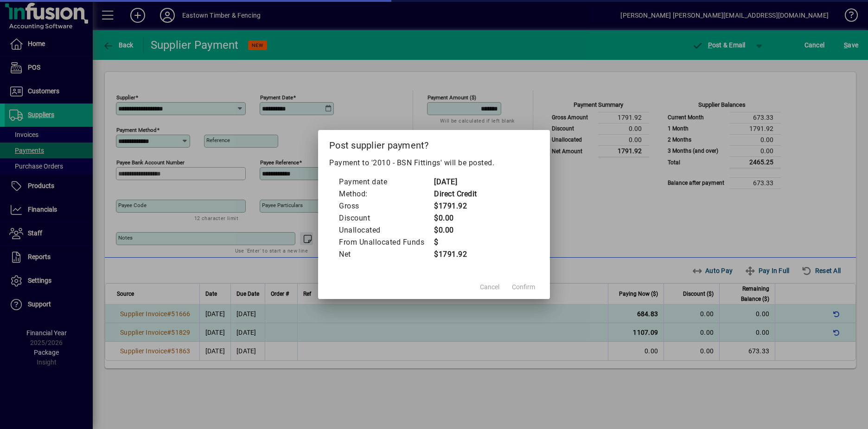  I want to click on p: Payment to '2010 - BSN Fittings' will be posted., so click(434, 163).